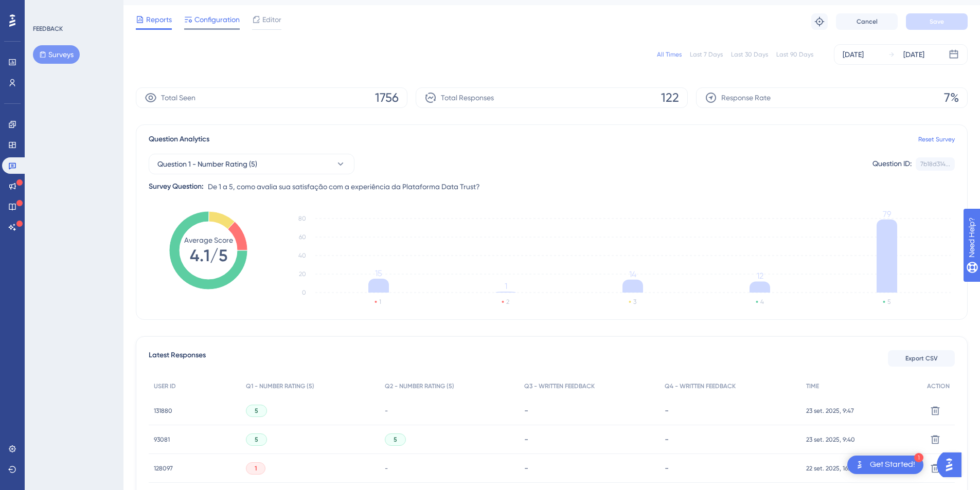 This screenshot has height=490, width=980. Describe the element at coordinates (302, 274) in the screenshot. I see `tspan: 20` at that location.